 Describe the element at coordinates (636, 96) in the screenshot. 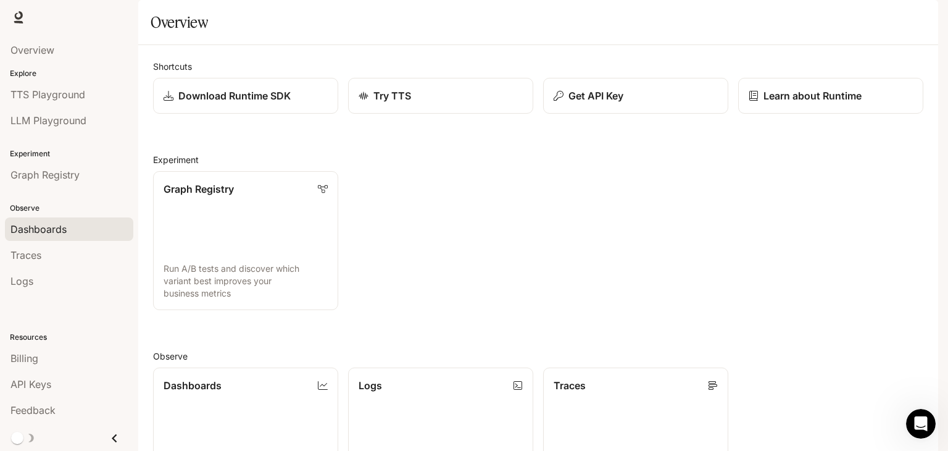

I see `button: Get API Key` at that location.